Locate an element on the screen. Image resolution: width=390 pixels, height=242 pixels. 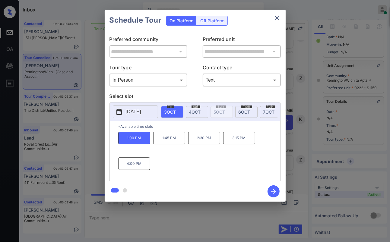
p: Select slot is located at coordinates (195, 97).